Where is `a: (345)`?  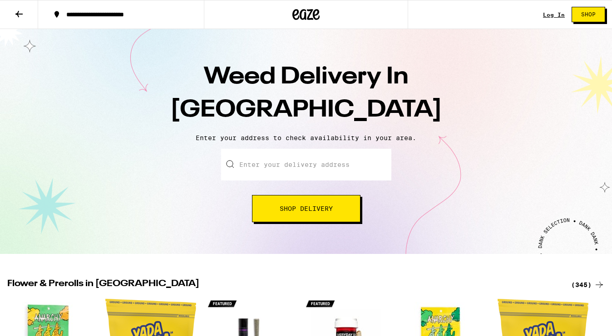
a: (345) is located at coordinates (588, 285).